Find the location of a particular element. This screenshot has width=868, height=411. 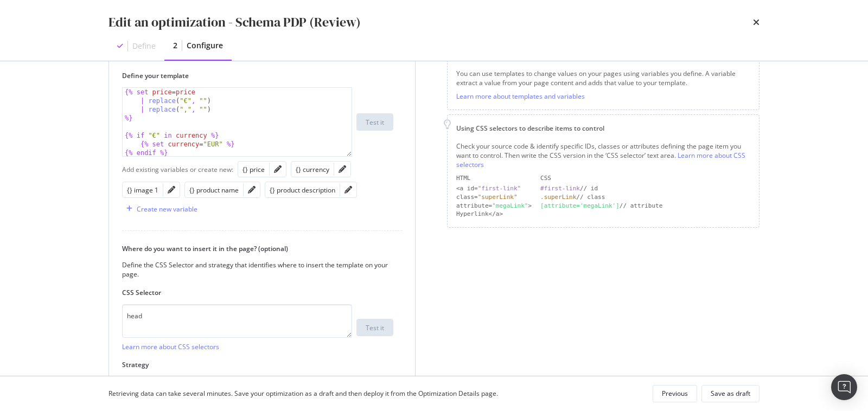

div: <a id= is located at coordinates (494, 188).